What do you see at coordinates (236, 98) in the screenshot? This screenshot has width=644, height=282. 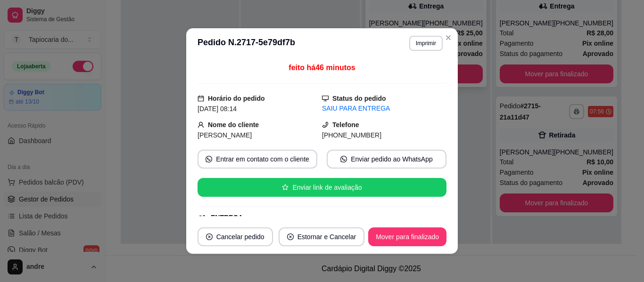 I see `strong: Horário do pedido` at bounding box center [236, 98].